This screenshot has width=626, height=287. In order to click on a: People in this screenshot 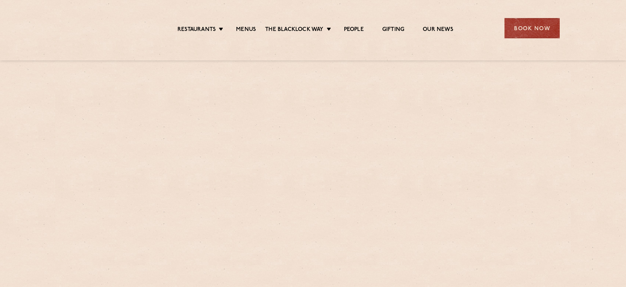, I will do `click(354, 30)`.